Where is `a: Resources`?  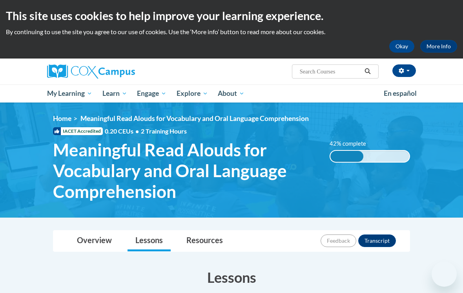 a: Resources is located at coordinates (204, 240).